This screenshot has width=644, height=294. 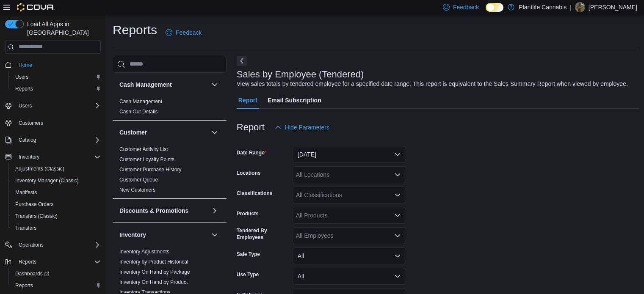 What do you see at coordinates (56, 216) in the screenshot?
I see `button: Transfers (Classic)` at bounding box center [56, 216].